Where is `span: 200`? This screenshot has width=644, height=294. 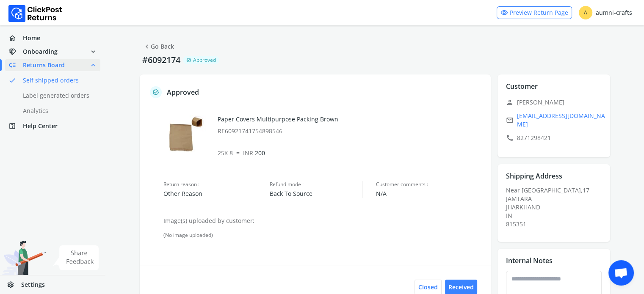 span: 200 is located at coordinates (254, 153).